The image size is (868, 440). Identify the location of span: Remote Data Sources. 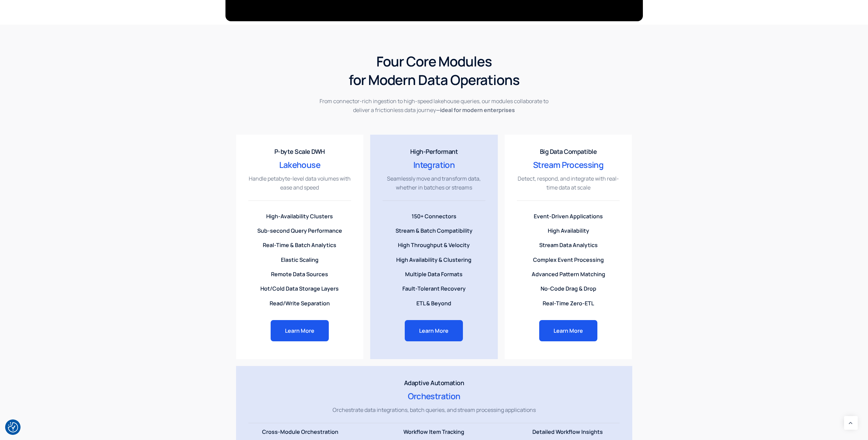
(299, 274).